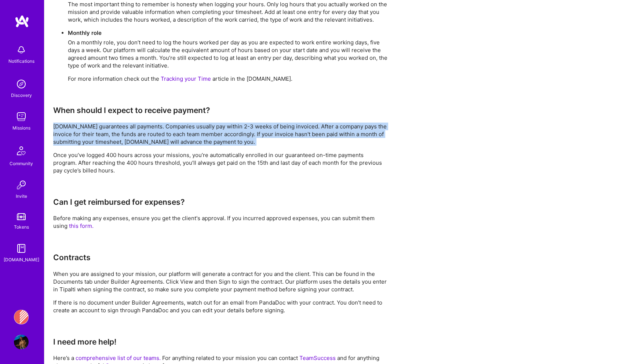 This screenshot has height=364, width=634. I want to click on a: this form., so click(81, 226).